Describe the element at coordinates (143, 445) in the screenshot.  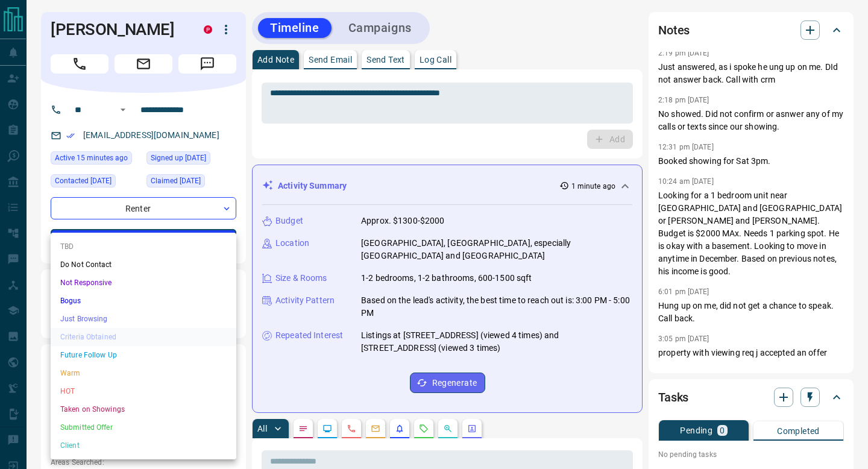
I see `li: Client` at that location.